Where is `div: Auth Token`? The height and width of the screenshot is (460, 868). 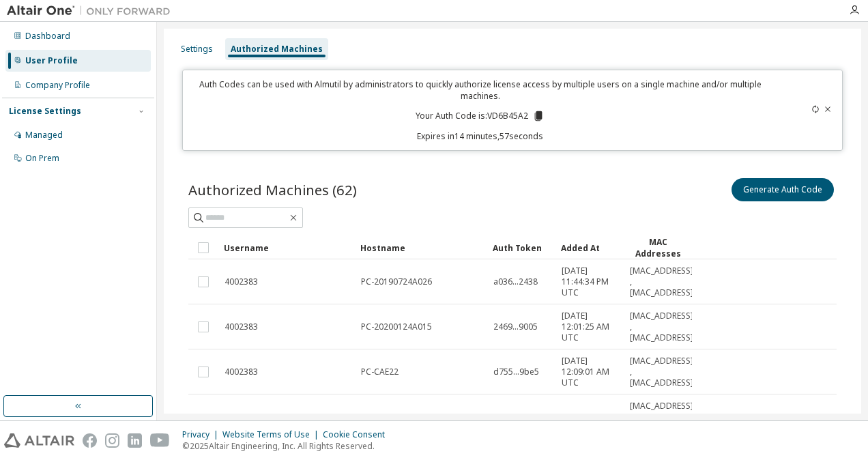 div: Auth Token is located at coordinates (521, 248).